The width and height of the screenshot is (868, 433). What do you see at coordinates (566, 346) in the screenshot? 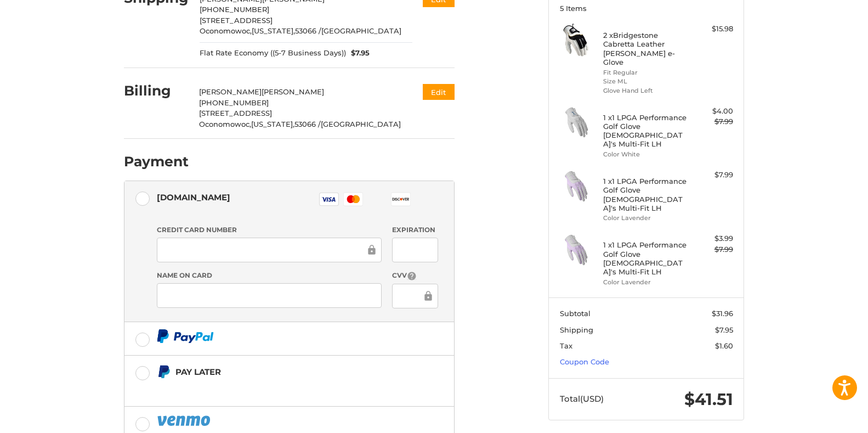
I see `span: Tax` at bounding box center [566, 346].